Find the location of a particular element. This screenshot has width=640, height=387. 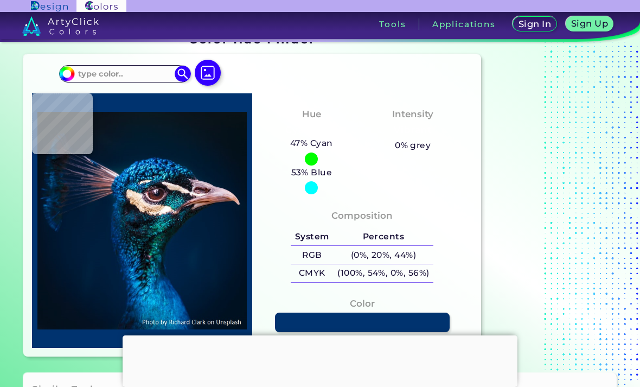

h4: Color is located at coordinates (362, 303).